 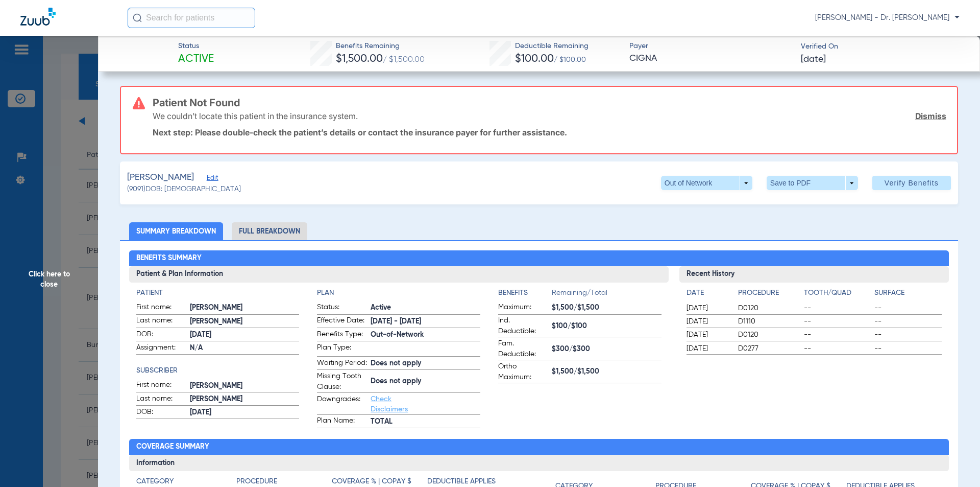 What do you see at coordinates (540, 447) in the screenshot?
I see `h2: Coverage Summary` at bounding box center [540, 447].